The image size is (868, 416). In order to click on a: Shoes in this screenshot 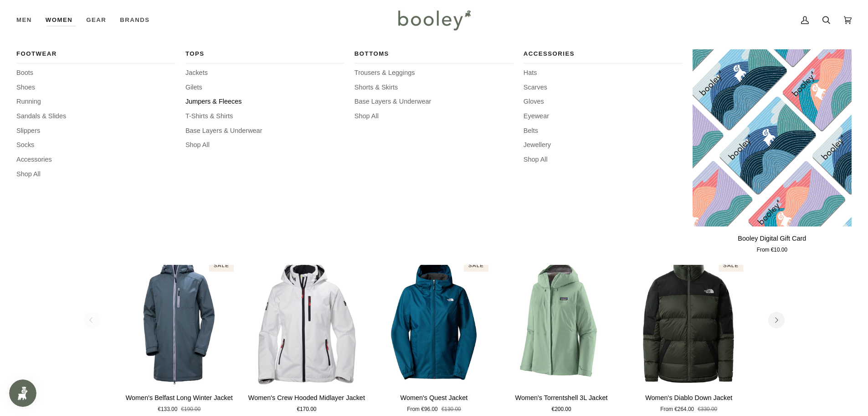, I will do `click(96, 88)`.